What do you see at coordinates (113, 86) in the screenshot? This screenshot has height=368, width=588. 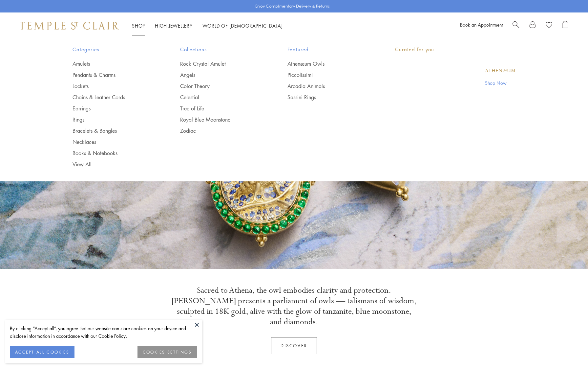 I see `a: Lockets` at bounding box center [113, 86].